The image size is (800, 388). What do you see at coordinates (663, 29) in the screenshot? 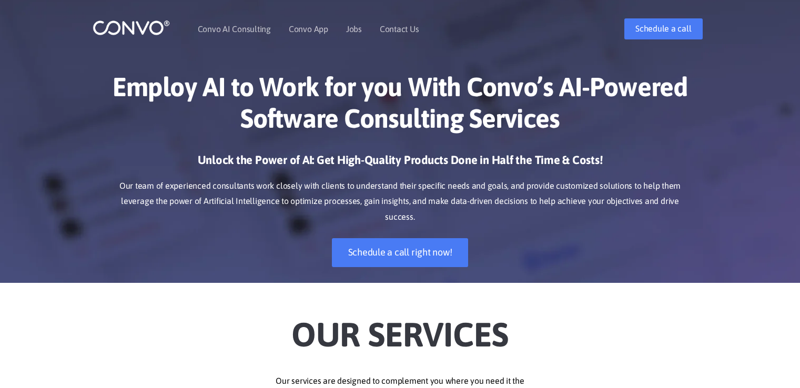
I see `a: Schedule a call` at bounding box center [663, 29].